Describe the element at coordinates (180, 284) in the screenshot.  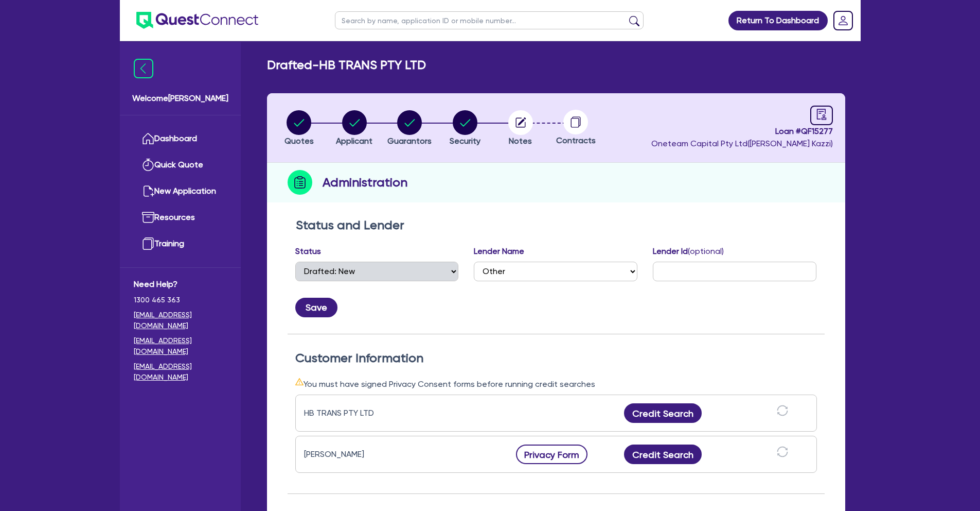
I see `span: Need Help?` at that location.